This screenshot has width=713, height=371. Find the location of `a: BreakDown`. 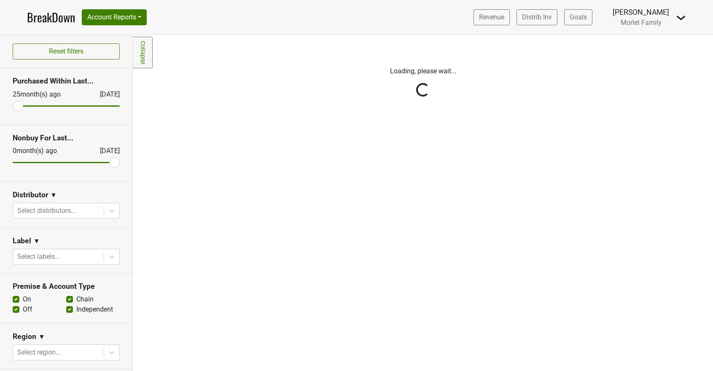

a: BreakDown is located at coordinates (51, 17).